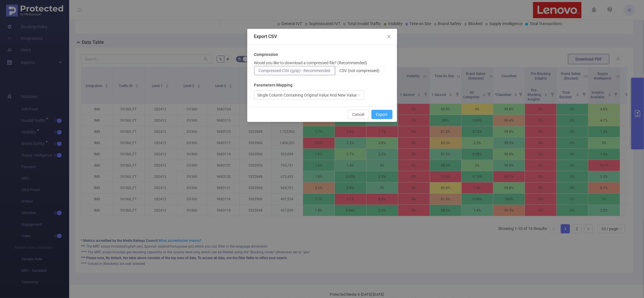  I want to click on i: icon: close, so click(389, 37).